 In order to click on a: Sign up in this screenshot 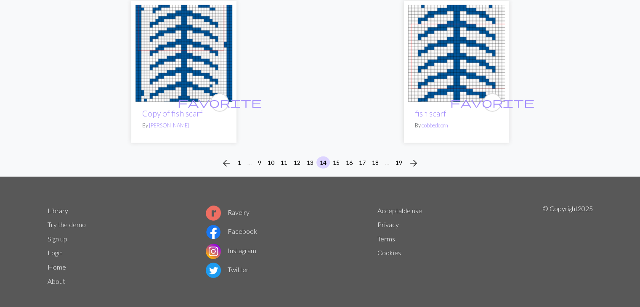, I will do `click(57, 239)`.